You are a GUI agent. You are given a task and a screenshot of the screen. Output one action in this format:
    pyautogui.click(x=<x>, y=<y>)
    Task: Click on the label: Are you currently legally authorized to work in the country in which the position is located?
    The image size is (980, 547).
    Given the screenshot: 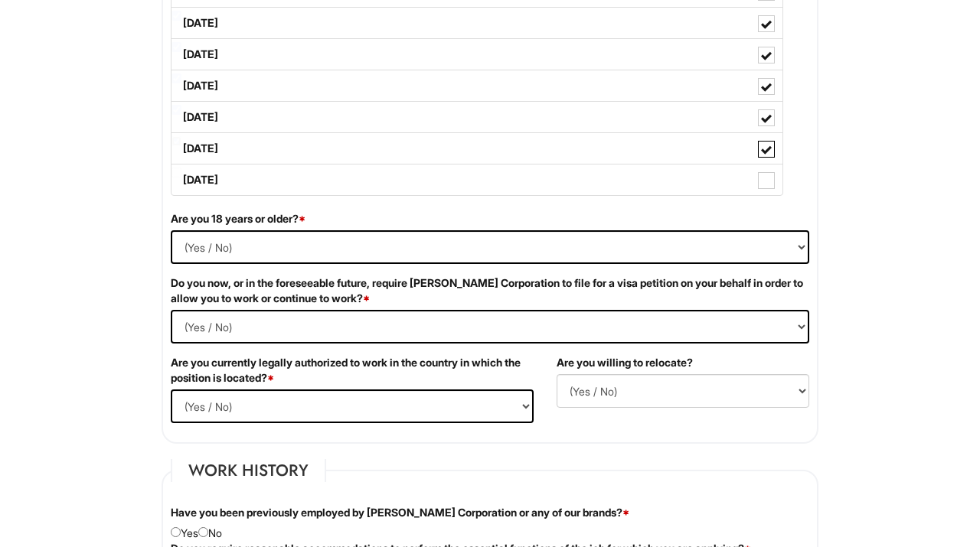 What is the action you would take?
    pyautogui.click(x=352, y=370)
    